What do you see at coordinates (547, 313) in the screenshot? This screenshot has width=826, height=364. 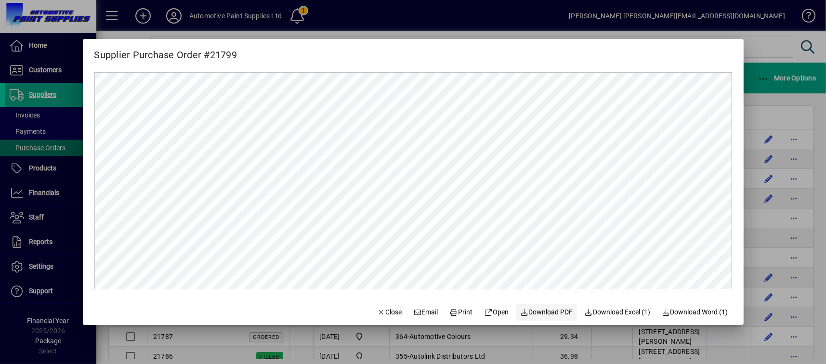 I see `a: Download PDF` at bounding box center [547, 313].